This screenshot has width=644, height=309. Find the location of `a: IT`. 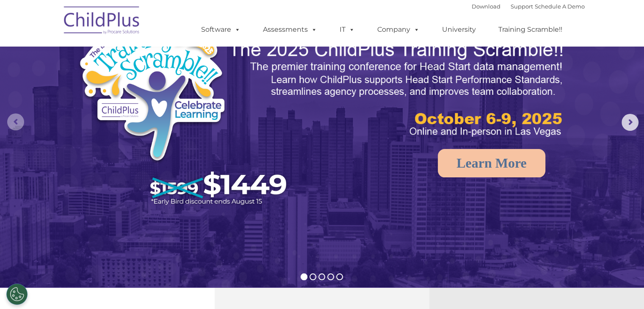

a: IT is located at coordinates (347, 29).